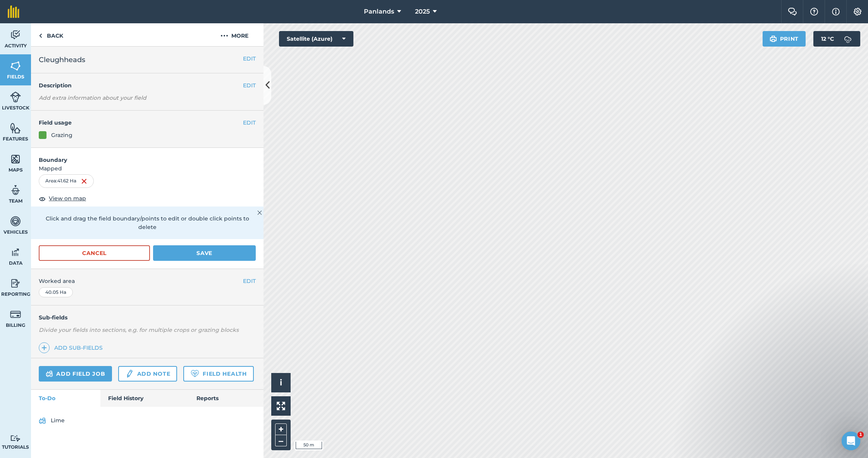 This screenshot has width=868, height=458. I want to click on img: svg+xml;base64,PHN2ZyB4bWxucz0iaHR0cDovL3d3dy53My5vcmcvMjAwMC9zdmciIHdpZHRoPSIxOSIgaGVpZ2h0PSIyNC..., so click(773, 39).